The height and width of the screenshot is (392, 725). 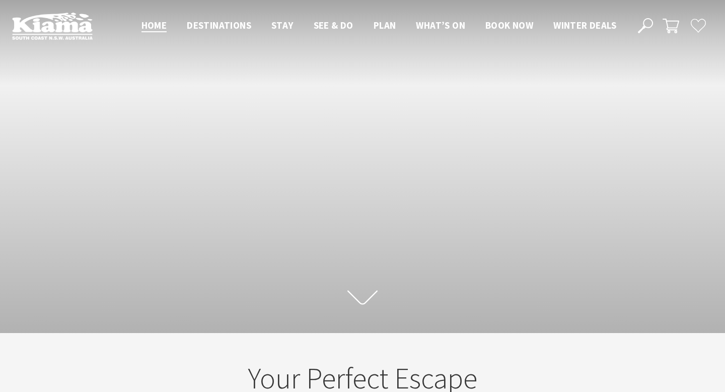 What do you see at coordinates (333, 25) in the screenshot?
I see `span: See & Do` at bounding box center [333, 25].